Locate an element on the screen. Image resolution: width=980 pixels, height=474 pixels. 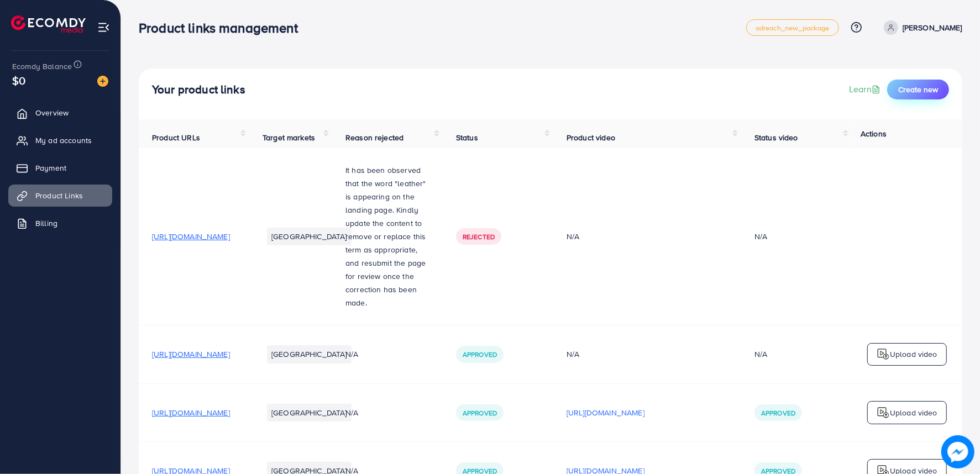
span: Payment is located at coordinates (51, 168).